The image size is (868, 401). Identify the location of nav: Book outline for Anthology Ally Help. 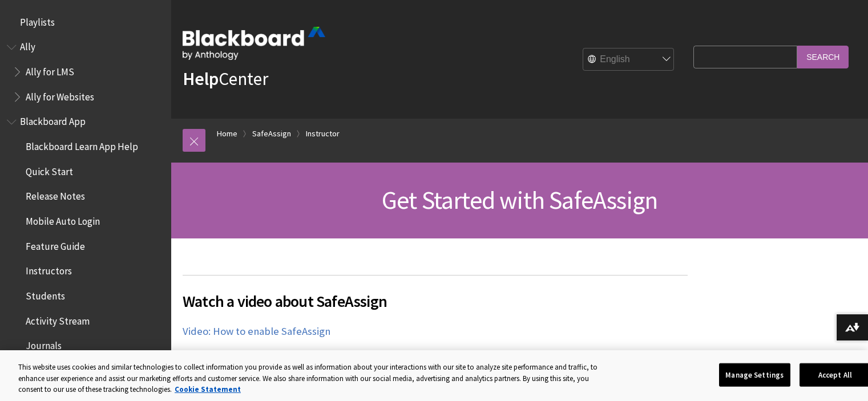
(85, 72).